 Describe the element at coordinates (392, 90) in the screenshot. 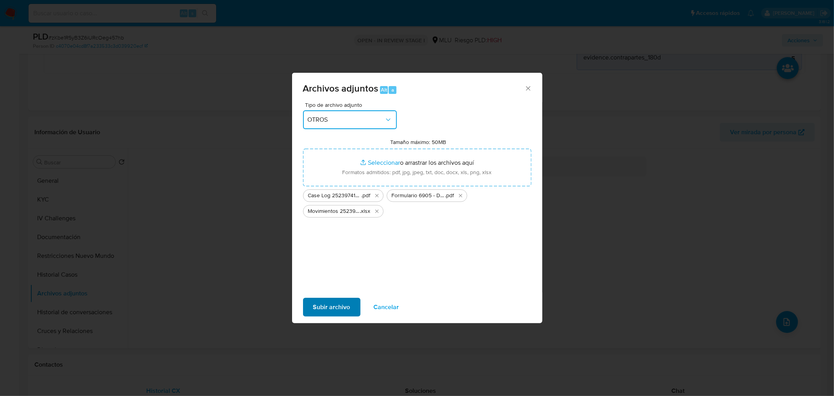

I see `span: a` at that location.